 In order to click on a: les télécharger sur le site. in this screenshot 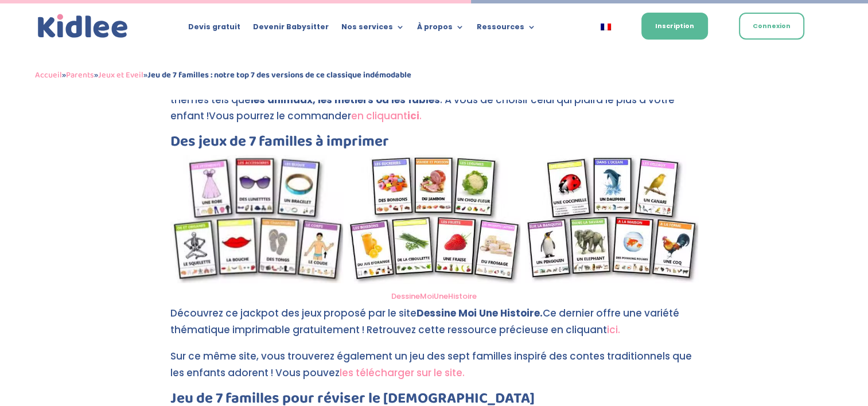, I will do `click(402, 373)`.